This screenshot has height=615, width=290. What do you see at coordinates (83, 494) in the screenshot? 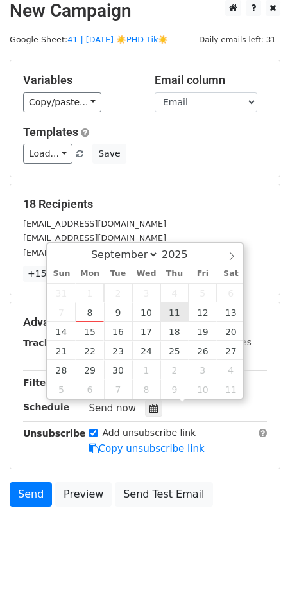
I see `a: Preview` at bounding box center [83, 494].